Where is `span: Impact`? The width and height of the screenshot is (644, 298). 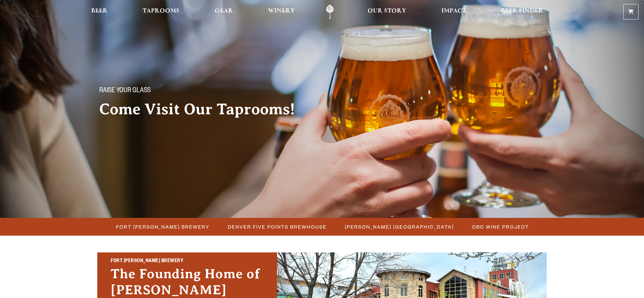
span: Impact is located at coordinates (454, 11).